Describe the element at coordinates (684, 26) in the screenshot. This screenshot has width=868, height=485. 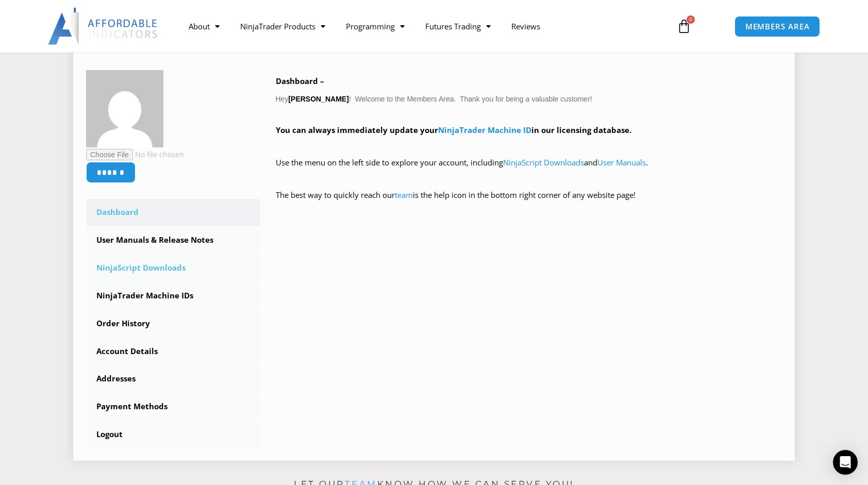
I see `a: 0` at that location.